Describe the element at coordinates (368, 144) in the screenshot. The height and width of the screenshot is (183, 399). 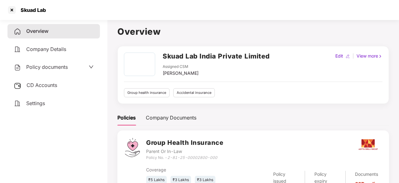
I see `img: aditya.png` at that location.